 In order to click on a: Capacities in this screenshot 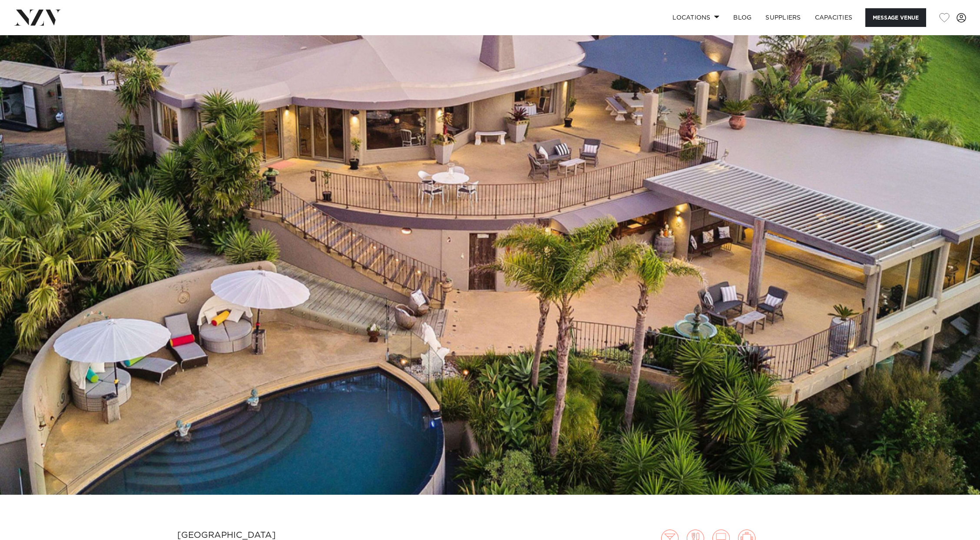, I will do `click(833, 17)`.